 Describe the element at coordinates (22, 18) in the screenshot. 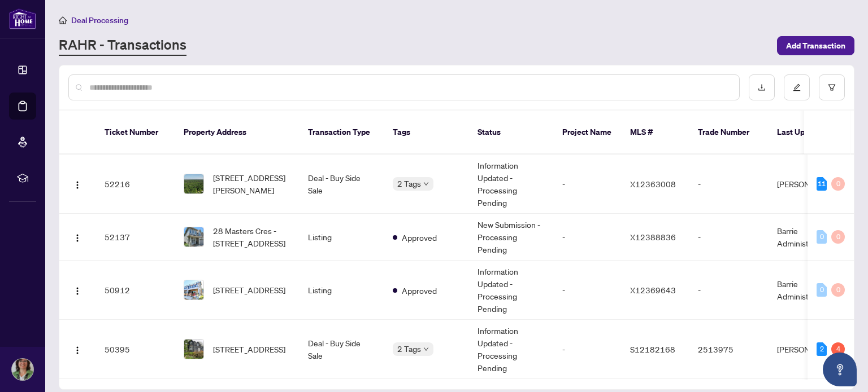

I see `img: logo` at that location.